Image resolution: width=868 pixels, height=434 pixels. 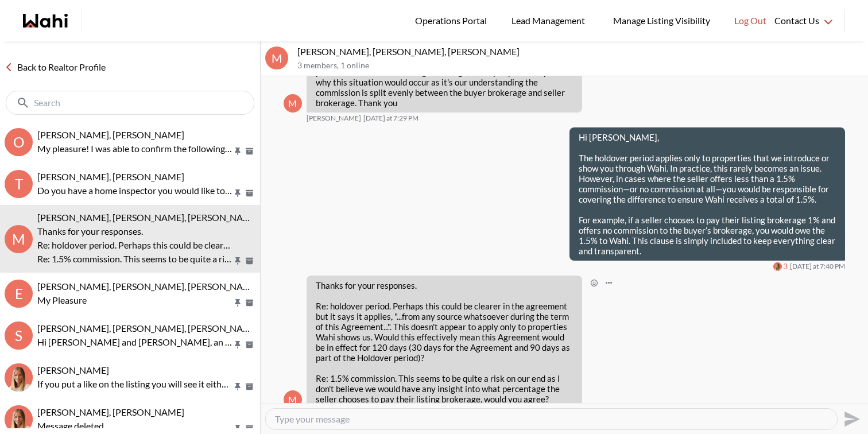 What do you see at coordinates (135, 300) in the screenshot?
I see `p: My Pleasure` at bounding box center [135, 300].